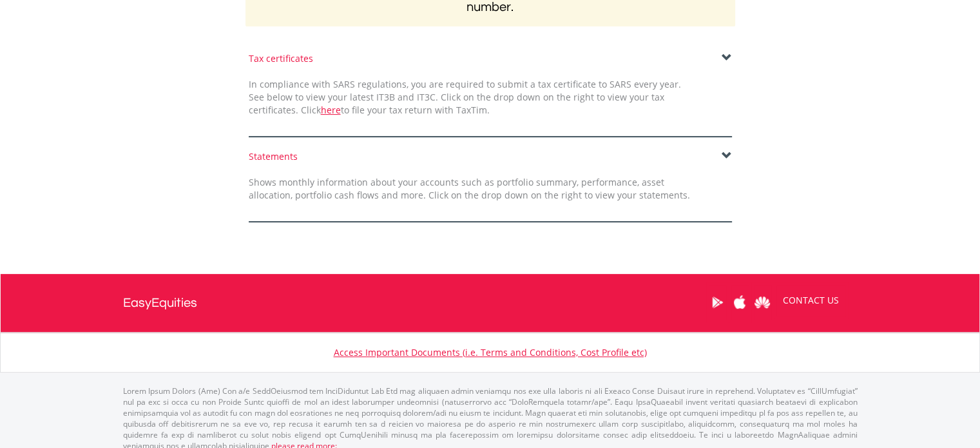 The height and width of the screenshot is (448, 980). What do you see at coordinates (330, 110) in the screenshot?
I see `a: here` at bounding box center [330, 110].